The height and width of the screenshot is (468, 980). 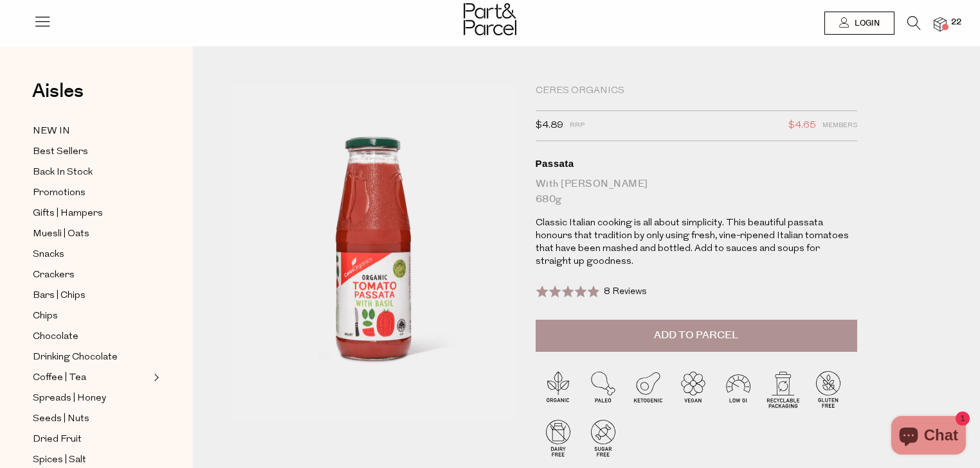 What do you see at coordinates (61, 152) in the screenshot?
I see `span: Best Sellers` at bounding box center [61, 152].